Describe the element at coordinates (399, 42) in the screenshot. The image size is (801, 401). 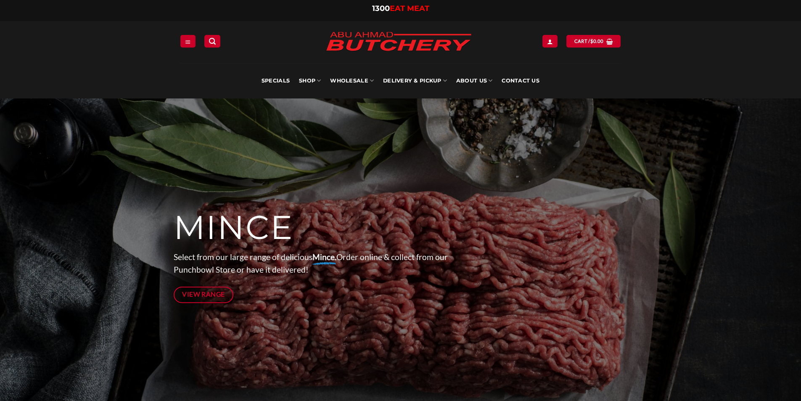
I see `img: Abu Ahmad Butchery` at that location.